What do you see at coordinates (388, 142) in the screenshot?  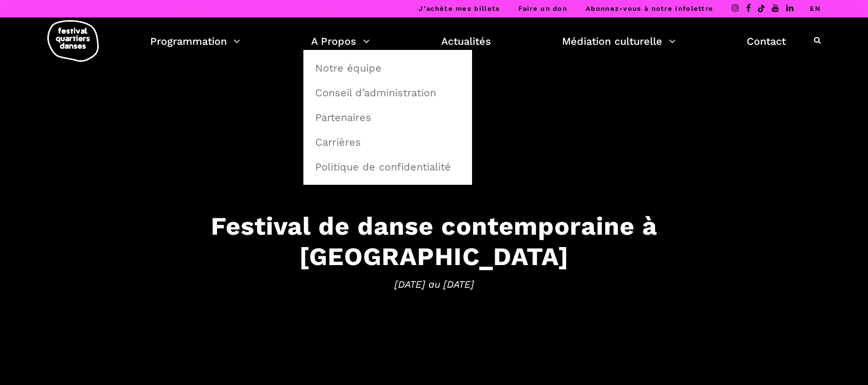 I see `a: Carrières` at bounding box center [388, 142].